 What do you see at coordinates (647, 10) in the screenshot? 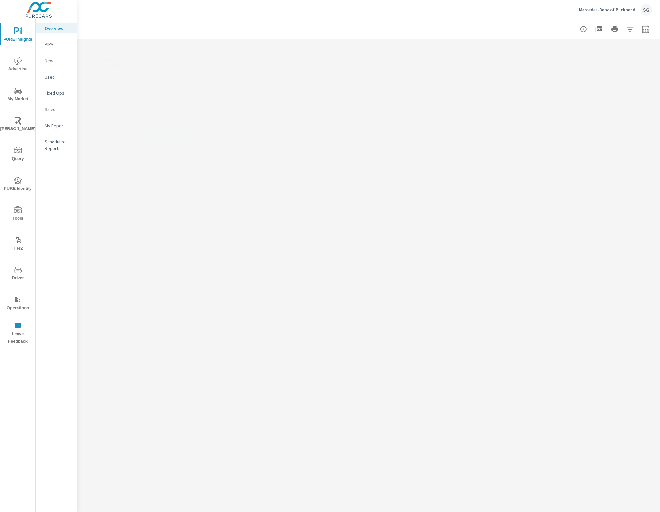
I see `div: SG` at bounding box center [647, 10].